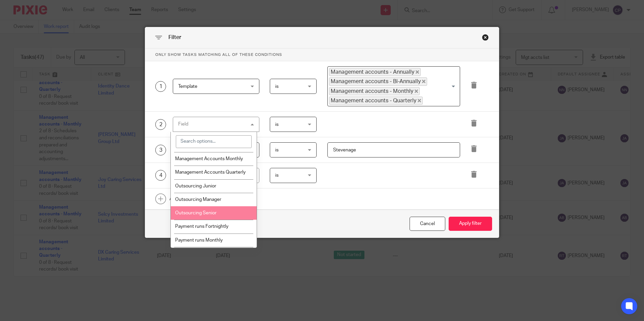  Describe the element at coordinates (188, 86) in the screenshot. I see `span: Template` at that location.